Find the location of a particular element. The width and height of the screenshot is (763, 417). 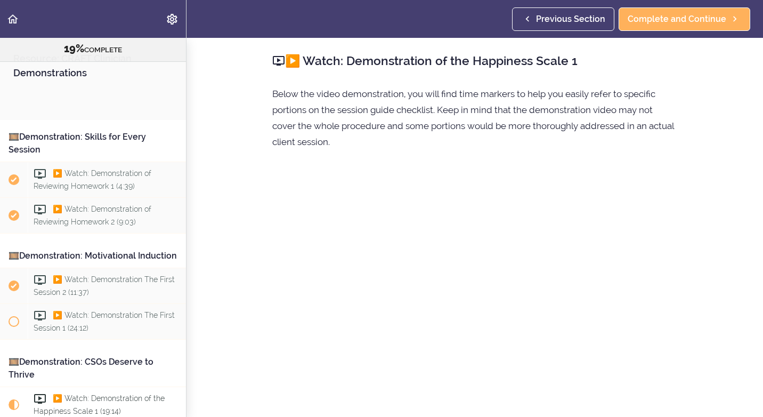

a: Previous Section is located at coordinates (563, 19).